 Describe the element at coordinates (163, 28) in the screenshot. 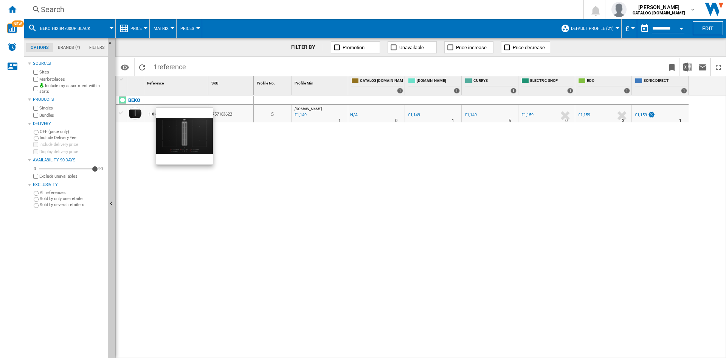

I see `button: Matrix` at that location.